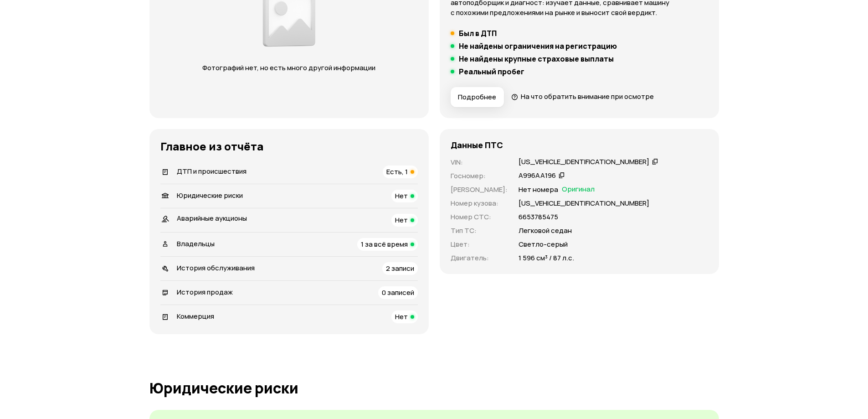  What do you see at coordinates (398, 293) in the screenshot?
I see `span: 0 записей` at bounding box center [398, 293].